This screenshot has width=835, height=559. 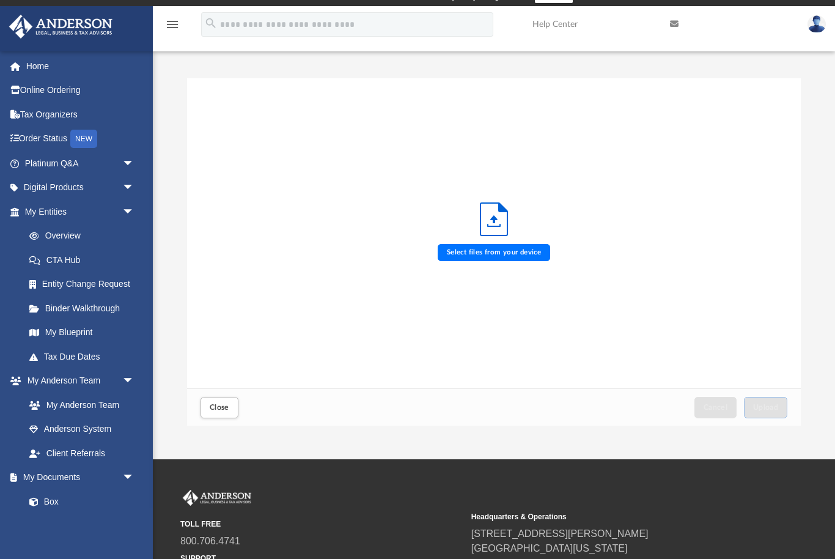 What do you see at coordinates (78, 478) in the screenshot?
I see `a: My Documentsarrow_drop_down` at bounding box center [78, 478].